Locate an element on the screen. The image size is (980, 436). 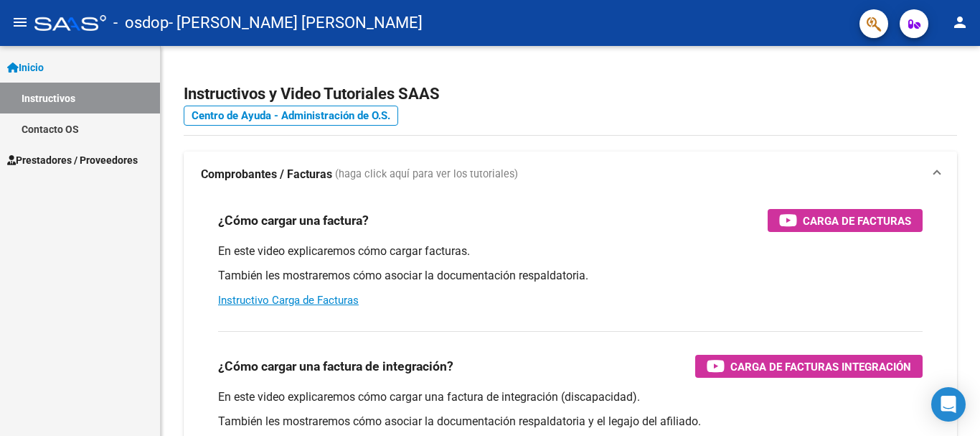
p: En este video explicaremos cómo cargar facturas. is located at coordinates (570, 252).